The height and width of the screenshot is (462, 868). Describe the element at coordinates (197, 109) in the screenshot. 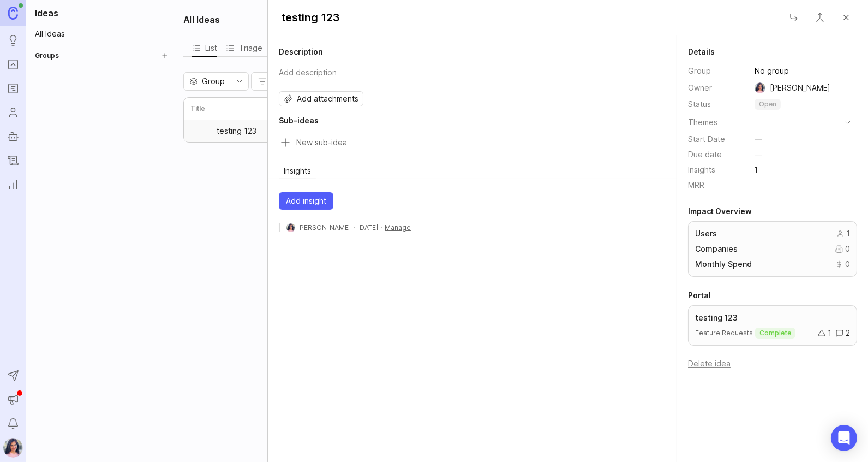

I see `h3: Title` at that location.